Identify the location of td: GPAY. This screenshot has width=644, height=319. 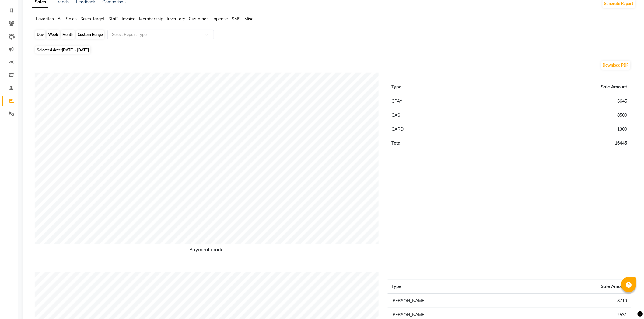
(432, 101).